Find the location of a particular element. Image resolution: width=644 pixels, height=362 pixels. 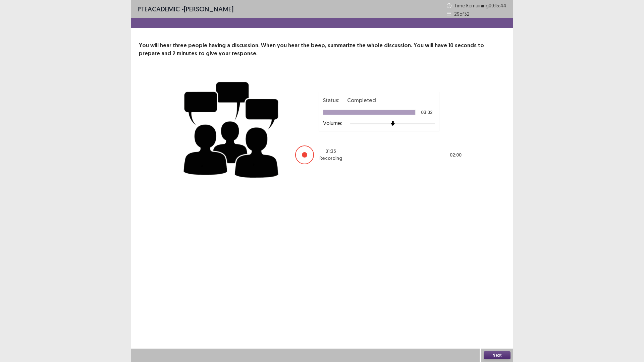

p: Volume: is located at coordinates (332, 123).